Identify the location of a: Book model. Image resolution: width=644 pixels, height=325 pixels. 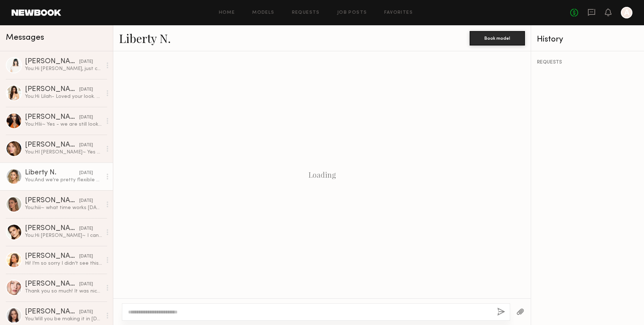
(497, 37).